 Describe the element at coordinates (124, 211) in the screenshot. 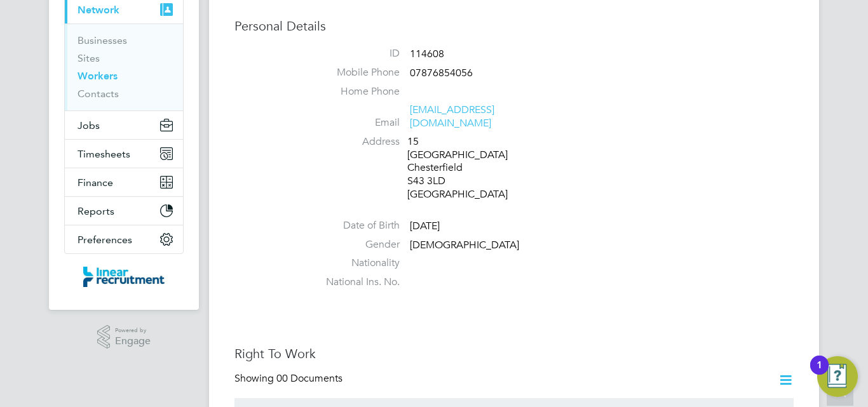

I see `button: Reports` at that location.